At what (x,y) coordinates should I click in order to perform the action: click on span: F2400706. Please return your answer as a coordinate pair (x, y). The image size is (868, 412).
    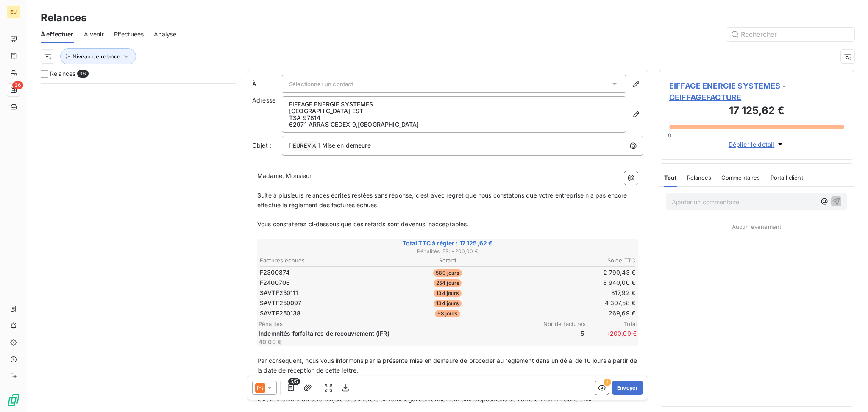
    Looking at the image, I should click on (274, 283).